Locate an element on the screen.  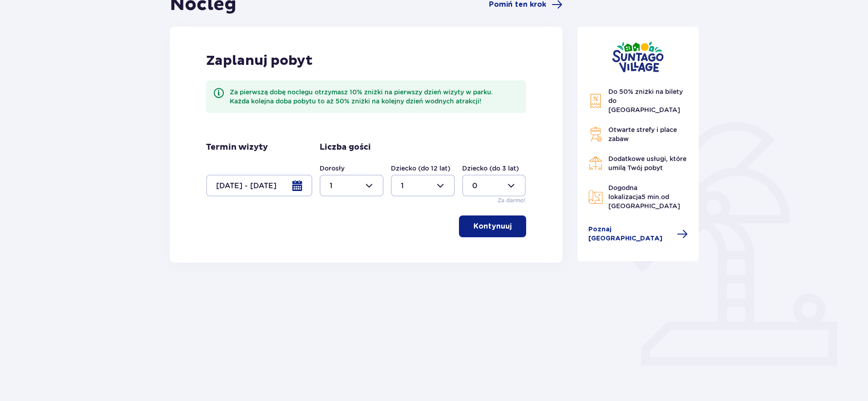
img: Map Icon is located at coordinates (596, 197).